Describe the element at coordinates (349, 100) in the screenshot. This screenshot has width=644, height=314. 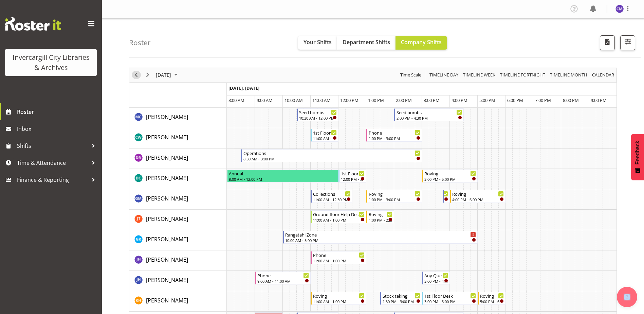
I see `span: 12:00 PM` at that location.